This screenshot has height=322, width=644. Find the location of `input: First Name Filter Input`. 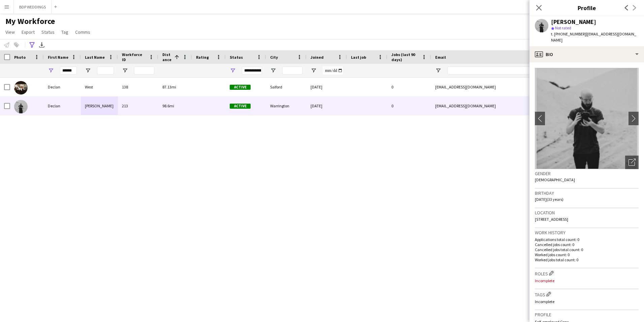

input: First Name Filter Input is located at coordinates (68, 70).